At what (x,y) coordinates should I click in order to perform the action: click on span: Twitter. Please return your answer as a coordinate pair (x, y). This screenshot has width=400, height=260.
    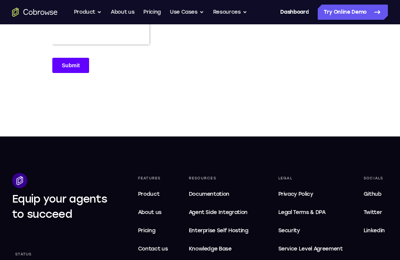
    Looking at the image, I should click on (373, 212).